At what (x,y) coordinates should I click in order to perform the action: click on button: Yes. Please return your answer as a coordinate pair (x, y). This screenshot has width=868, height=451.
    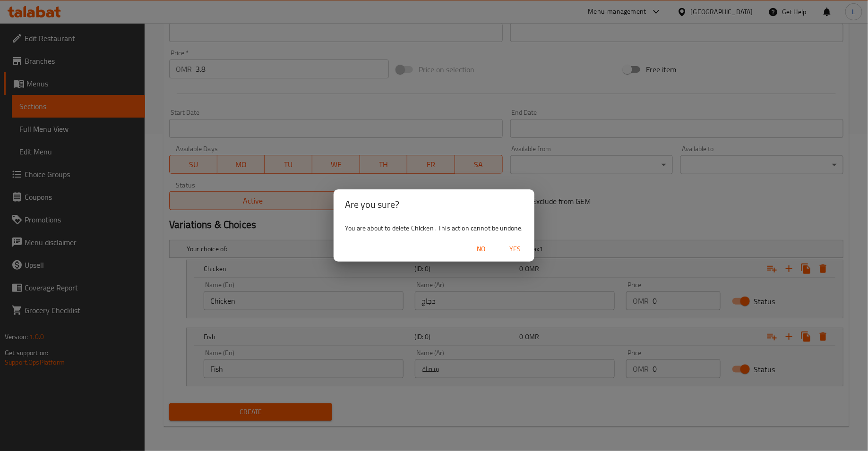
    Looking at the image, I should click on (516, 249).